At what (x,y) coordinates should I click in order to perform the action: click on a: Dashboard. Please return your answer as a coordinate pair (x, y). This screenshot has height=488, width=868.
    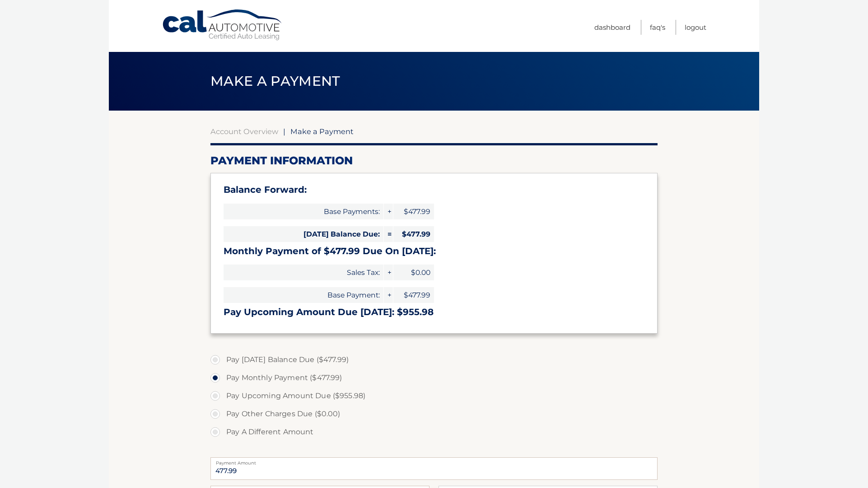
    Looking at the image, I should click on (612, 27).